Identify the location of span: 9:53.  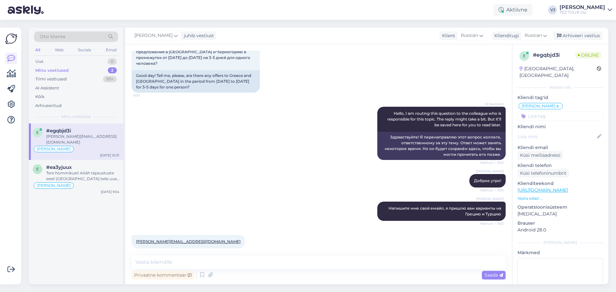
(145, 95).